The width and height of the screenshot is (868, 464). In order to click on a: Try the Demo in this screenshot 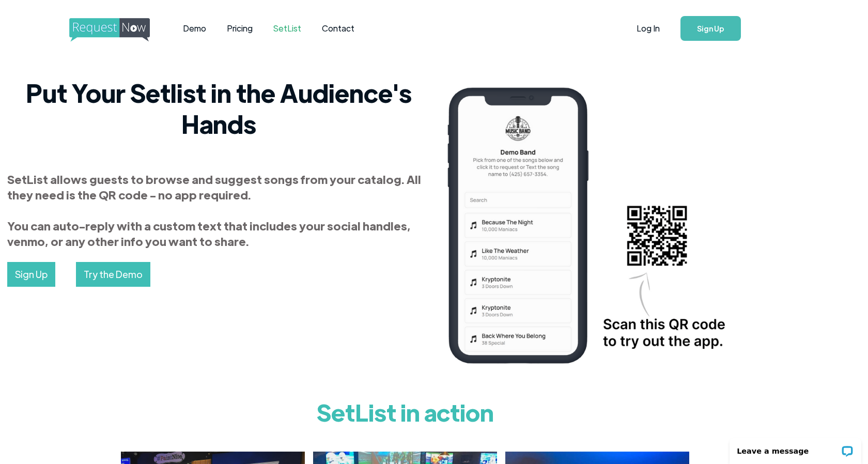, I will do `click(113, 275)`.